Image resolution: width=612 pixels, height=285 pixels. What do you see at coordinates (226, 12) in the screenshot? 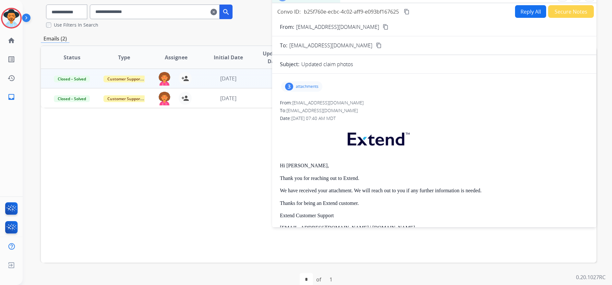
I see `mat-icon: search` at bounding box center [226, 12].